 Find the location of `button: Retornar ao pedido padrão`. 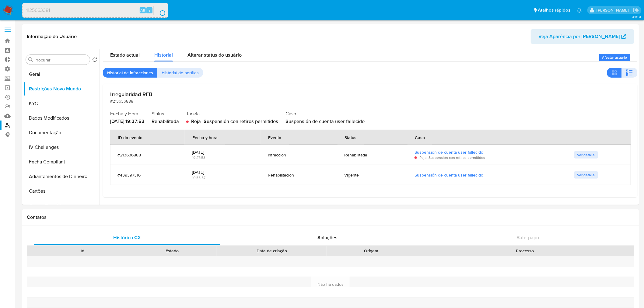

button: Retornar ao pedido padrão is located at coordinates (95, 61).